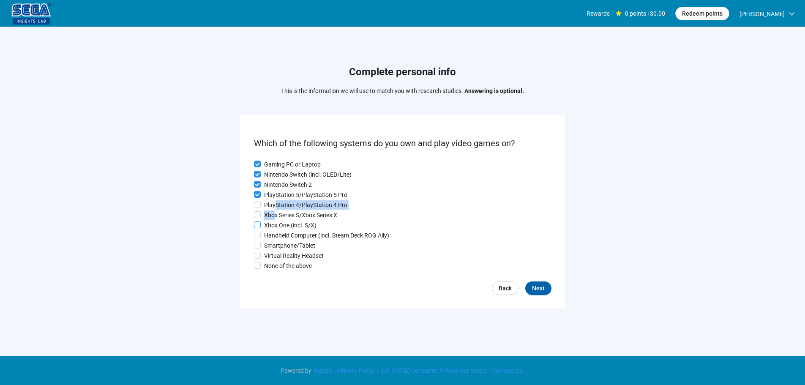 This screenshot has width=805, height=385. Describe the element at coordinates (702, 14) in the screenshot. I see `span: Redeem points` at that location.